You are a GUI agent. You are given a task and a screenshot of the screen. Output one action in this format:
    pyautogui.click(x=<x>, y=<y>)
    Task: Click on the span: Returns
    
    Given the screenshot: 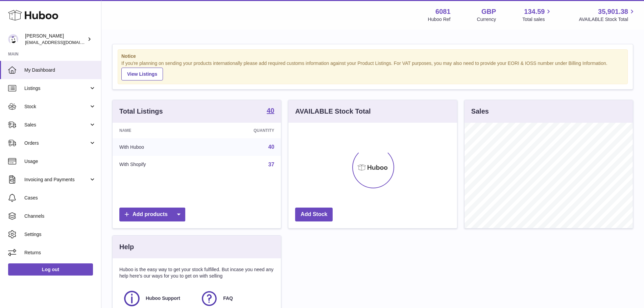 What is the action you would take?
    pyautogui.click(x=60, y=252)
    